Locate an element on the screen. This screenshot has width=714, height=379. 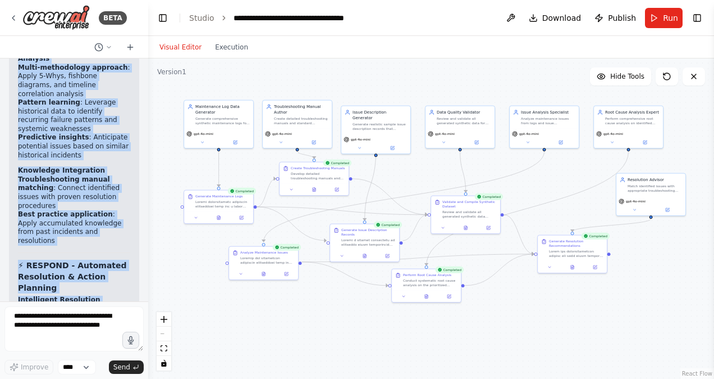
div: Conduct systematic root cause analysis on the prioritized issues identified in the analysis phase... is located at coordinates (430, 283).